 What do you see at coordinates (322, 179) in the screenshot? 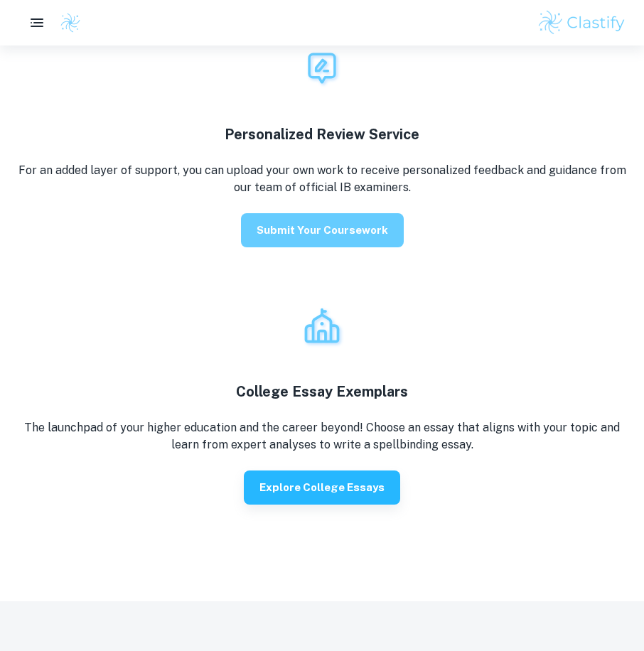
I see `p: For an added layer of support, you can upload your own work to receive personalized feedback and ...` at bounding box center [322, 179].